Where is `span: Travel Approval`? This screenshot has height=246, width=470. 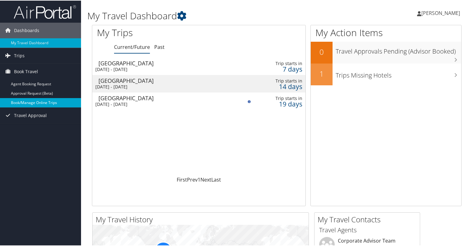 span: Travel Approval is located at coordinates (30, 115).